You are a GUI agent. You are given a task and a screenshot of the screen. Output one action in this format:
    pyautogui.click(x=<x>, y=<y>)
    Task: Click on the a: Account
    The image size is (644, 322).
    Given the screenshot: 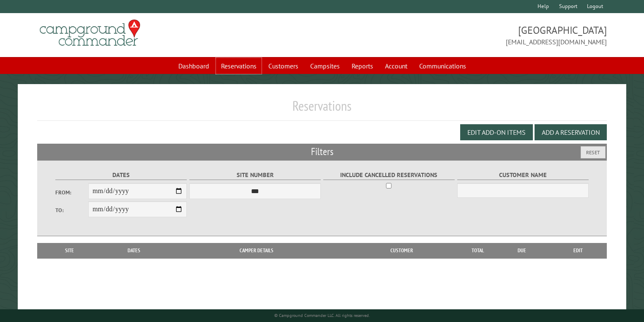 What is the action you would take?
    pyautogui.click(x=396, y=66)
    